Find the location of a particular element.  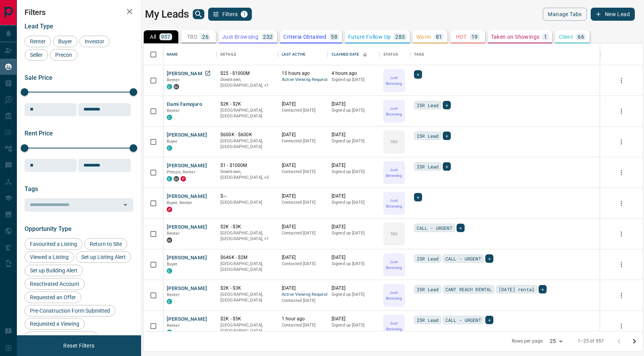

p: 81 is located at coordinates (438, 37).